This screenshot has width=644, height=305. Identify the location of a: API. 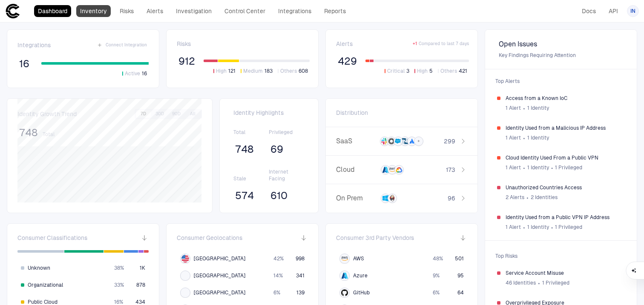
(613, 11).